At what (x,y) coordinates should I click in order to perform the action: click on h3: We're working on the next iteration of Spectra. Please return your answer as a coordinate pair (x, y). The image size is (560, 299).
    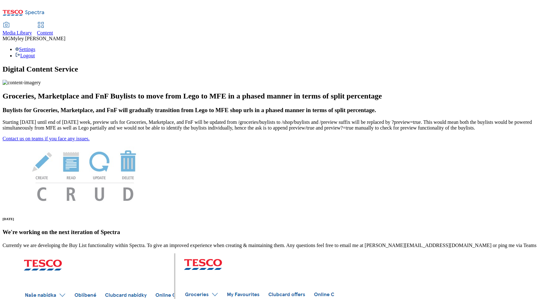
    Looking at the image, I should click on (280, 232).